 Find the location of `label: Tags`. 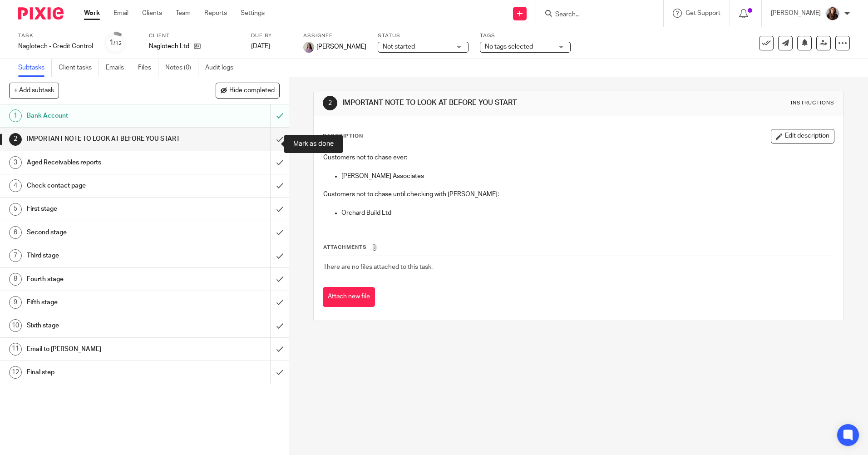

label: Tags is located at coordinates (525, 36).